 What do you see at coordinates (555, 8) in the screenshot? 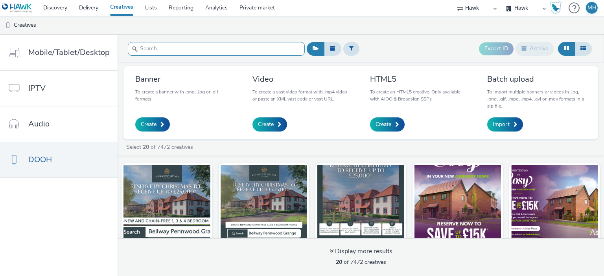
I see `div: Hawk Academy` at bounding box center [555, 8].